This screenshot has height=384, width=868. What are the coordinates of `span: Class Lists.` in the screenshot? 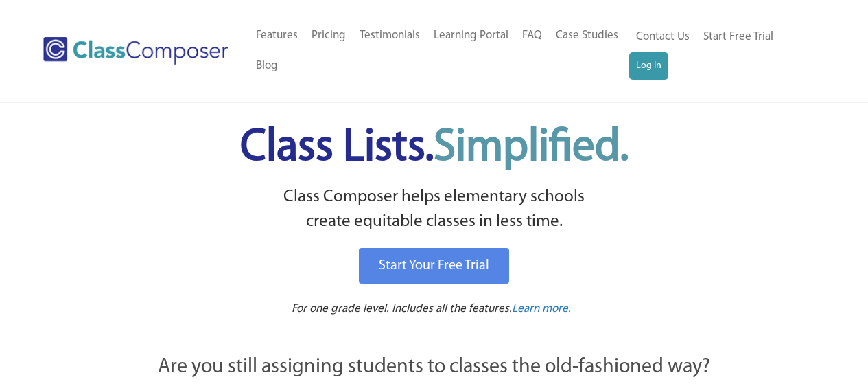 It's located at (435, 147).